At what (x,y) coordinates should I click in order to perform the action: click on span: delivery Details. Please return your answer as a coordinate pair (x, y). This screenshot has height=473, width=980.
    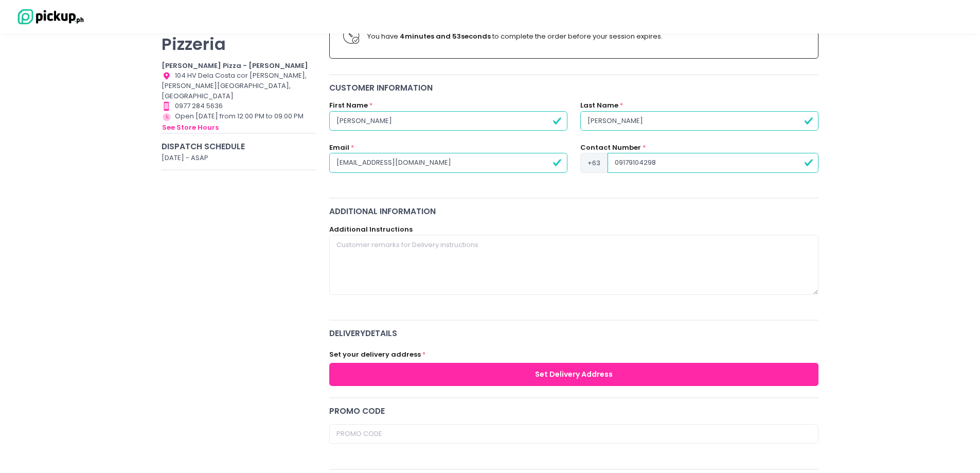
    Looking at the image, I should click on (574, 333).